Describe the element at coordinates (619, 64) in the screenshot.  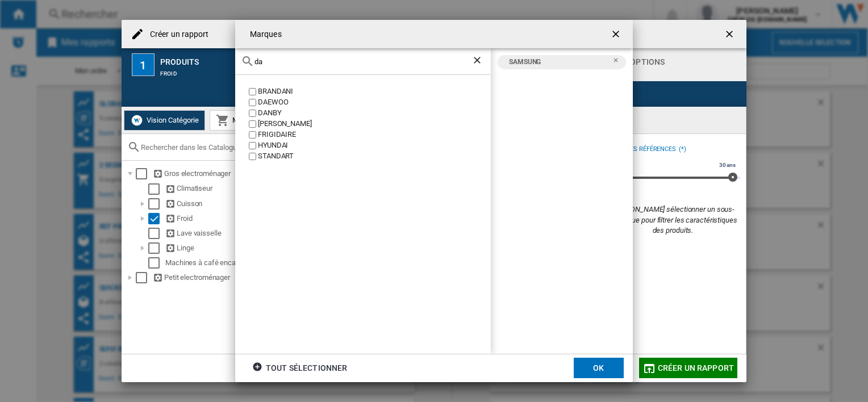
I see `ng-md-icon: Retirer` at that location.